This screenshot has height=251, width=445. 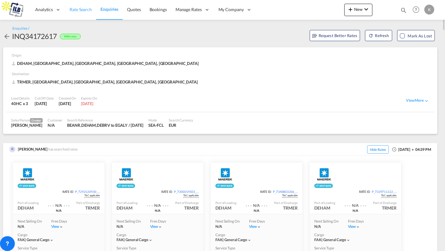 What do you see at coordinates (67, 98) in the screenshot?
I see `div: Created On` at bounding box center [67, 98].